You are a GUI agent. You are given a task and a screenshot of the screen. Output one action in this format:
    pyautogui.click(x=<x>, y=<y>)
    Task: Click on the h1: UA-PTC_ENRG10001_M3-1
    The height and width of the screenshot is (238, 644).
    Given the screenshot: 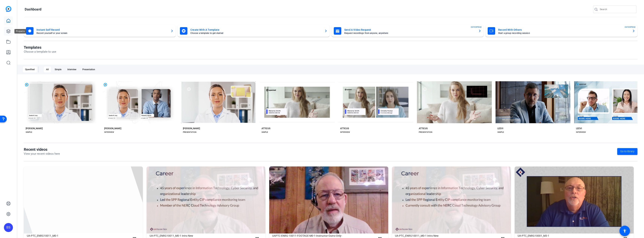 What is the action you would take?
    pyautogui.click(x=570, y=236)
    